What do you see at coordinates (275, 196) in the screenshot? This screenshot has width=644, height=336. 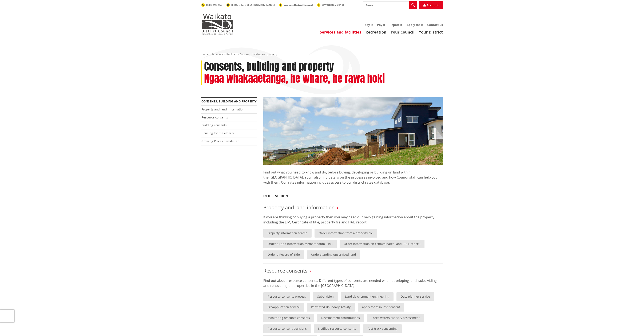 I see `h5: In this section` at bounding box center [275, 196].